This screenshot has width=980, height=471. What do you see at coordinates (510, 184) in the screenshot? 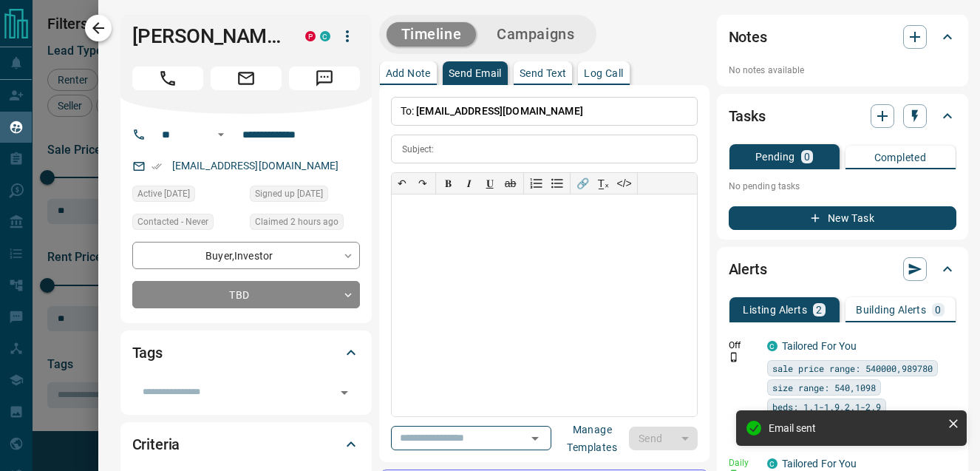
I see `button: ab` at bounding box center [510, 184].